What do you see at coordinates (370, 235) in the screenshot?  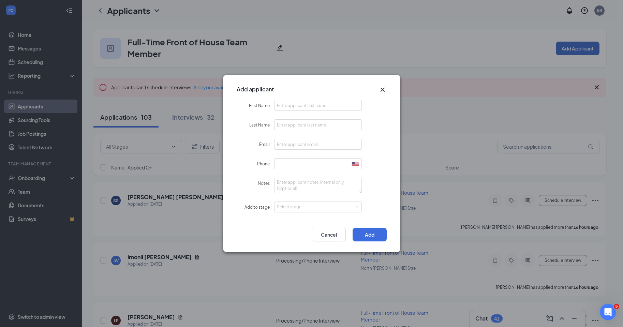 I see `button: Add` at bounding box center [370, 235].